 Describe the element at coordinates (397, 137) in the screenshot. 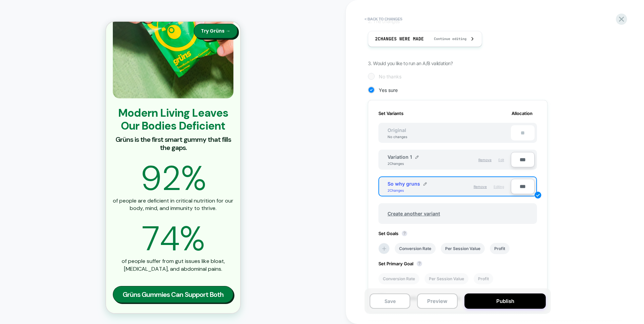

I see `div: No changes` at that location.